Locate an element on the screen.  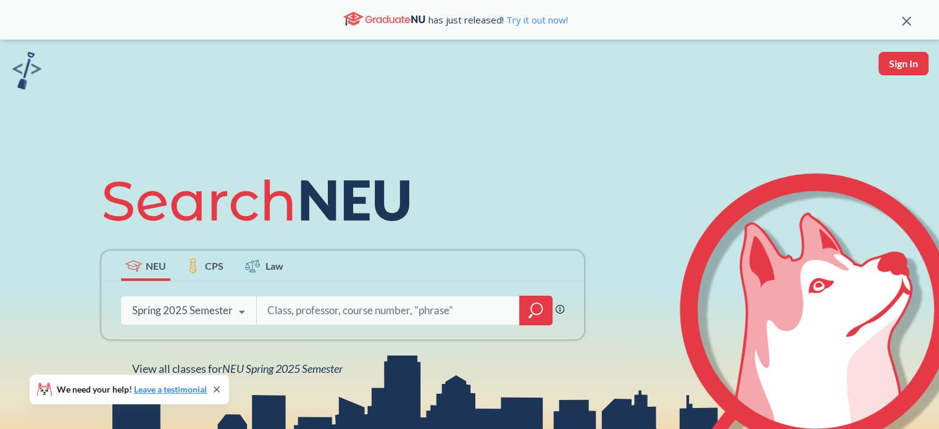
a: Try it out now! is located at coordinates (536, 20).